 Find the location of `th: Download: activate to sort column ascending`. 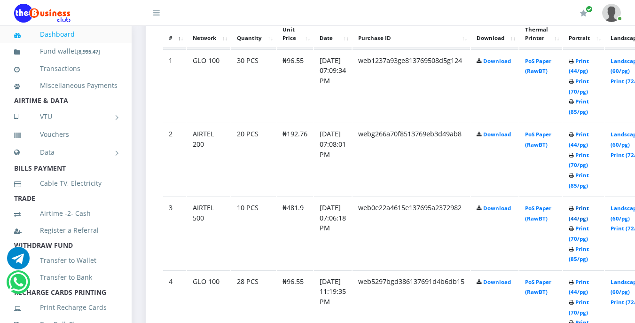

th: Download: activate to sort column ascending is located at coordinates (494, 34).